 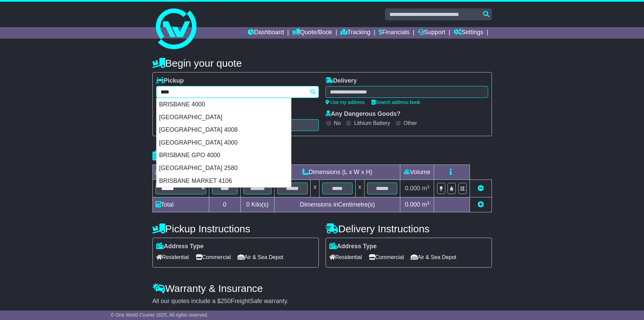 What do you see at coordinates (181, 205) in the screenshot?
I see `td: Total` at bounding box center [181, 205].